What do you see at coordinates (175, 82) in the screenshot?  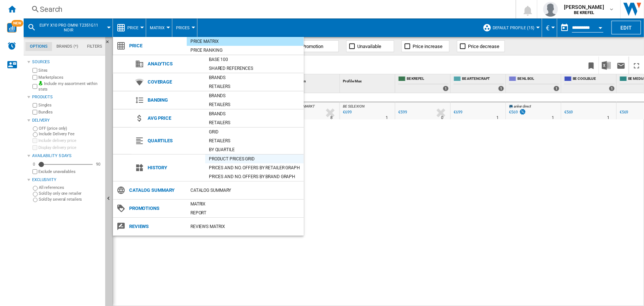 I see `span: Coverage` at bounding box center [175, 82].